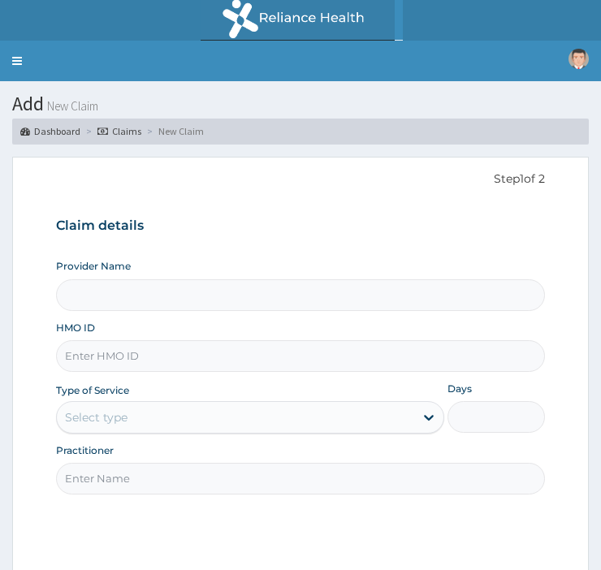 The image size is (601, 570). Describe the element at coordinates (93, 266) in the screenshot. I see `label: Provider Name` at that location.